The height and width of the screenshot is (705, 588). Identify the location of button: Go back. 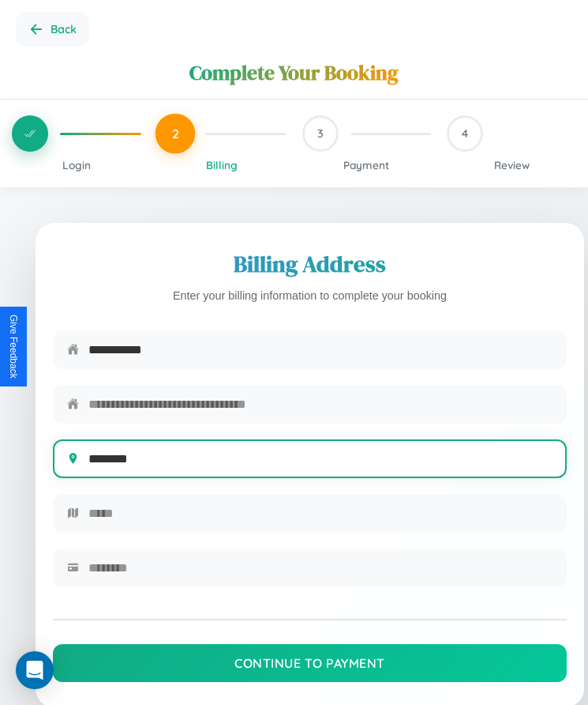
(52, 29).